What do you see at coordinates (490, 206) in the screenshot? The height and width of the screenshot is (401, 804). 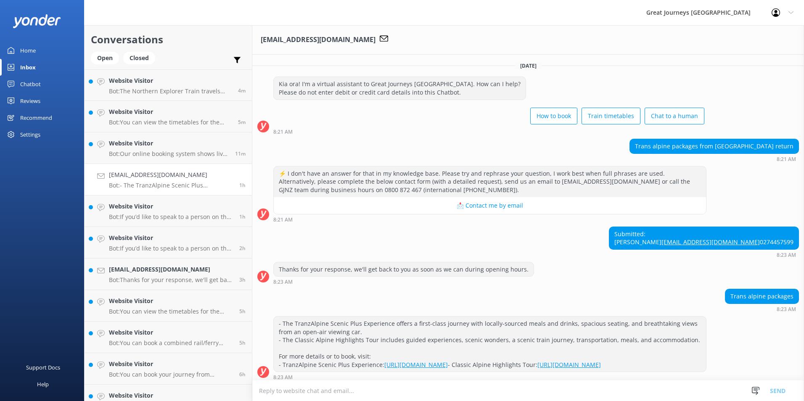 I see `button: 📩 Contact me by email` at bounding box center [490, 206].